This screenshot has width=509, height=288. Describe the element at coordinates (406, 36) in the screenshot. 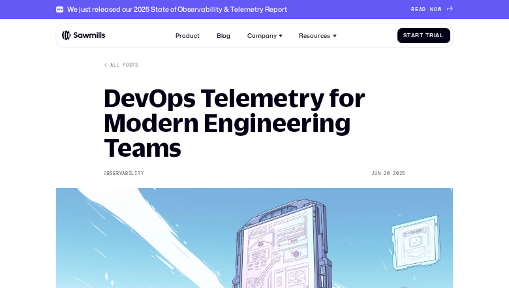

I see `span: S` at that location.